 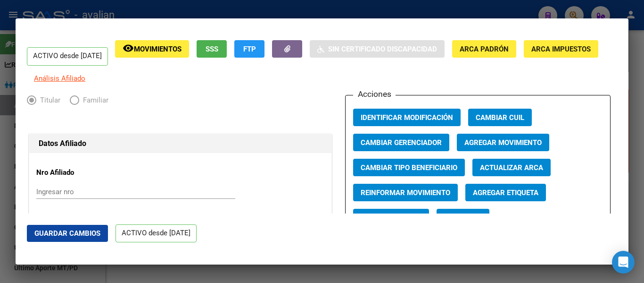 What do you see at coordinates (68, 233) in the screenshot?
I see `span: Guardar Cambios` at bounding box center [68, 233].